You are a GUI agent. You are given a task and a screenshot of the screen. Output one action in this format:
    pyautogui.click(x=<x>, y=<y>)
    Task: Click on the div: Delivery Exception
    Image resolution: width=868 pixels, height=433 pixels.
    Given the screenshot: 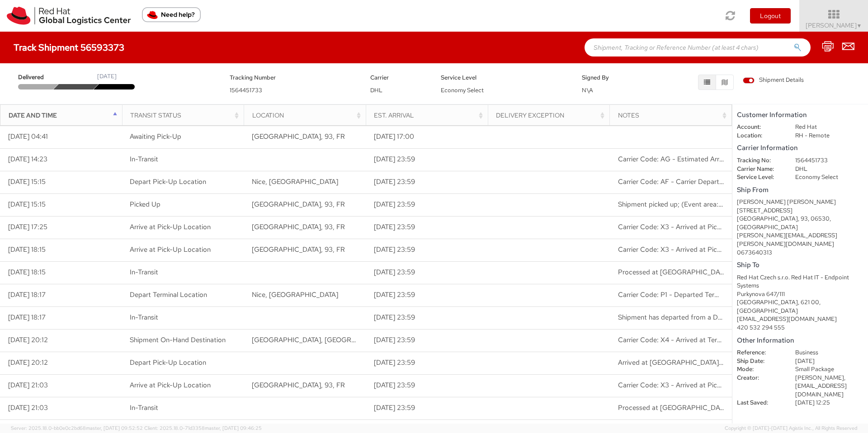 What is the action you would take?
    pyautogui.click(x=551, y=115)
    